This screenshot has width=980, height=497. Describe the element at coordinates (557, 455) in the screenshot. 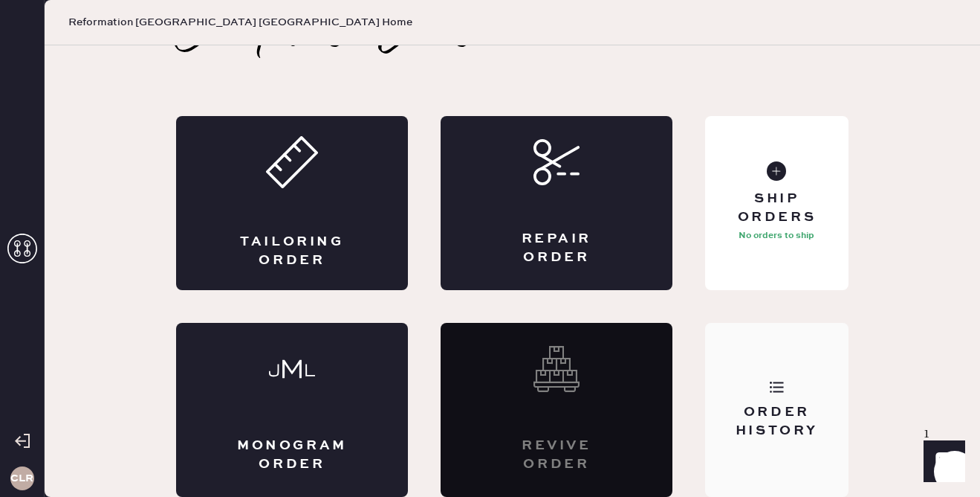

I see `div: Revive order` at that location.